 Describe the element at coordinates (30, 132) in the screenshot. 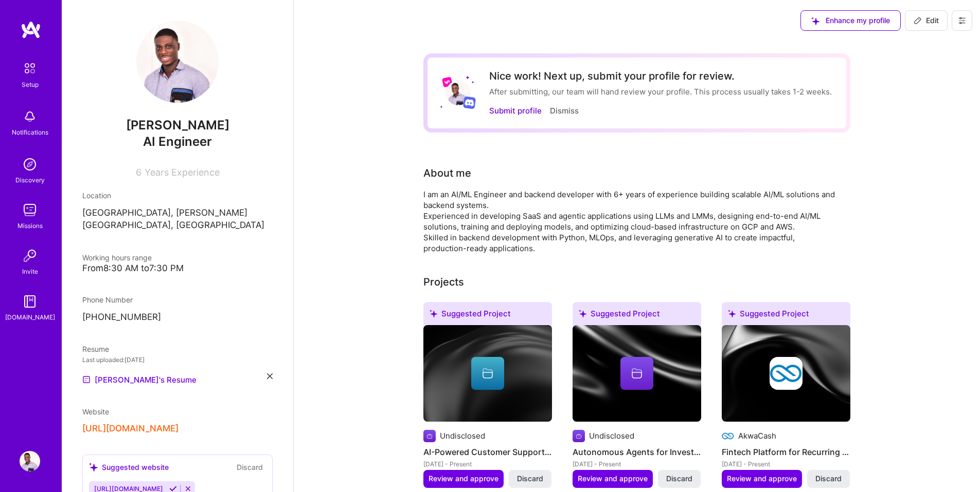

I see `div: Notifications` at that location.